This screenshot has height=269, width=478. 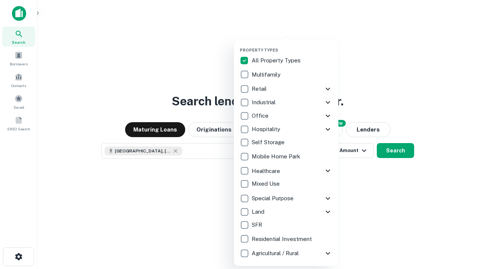 What do you see at coordinates (267, 75) in the screenshot?
I see `p: Multifamily` at bounding box center [267, 75].